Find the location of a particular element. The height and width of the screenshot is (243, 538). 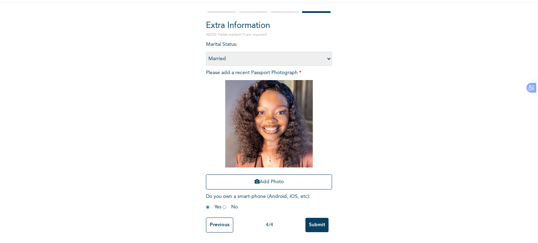

span: Marital Status : is located at coordinates (269, 51).